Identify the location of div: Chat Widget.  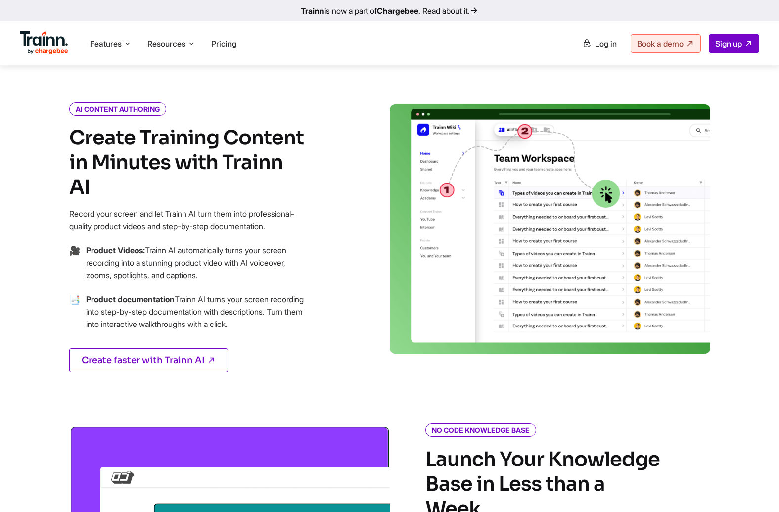
(754, 488).